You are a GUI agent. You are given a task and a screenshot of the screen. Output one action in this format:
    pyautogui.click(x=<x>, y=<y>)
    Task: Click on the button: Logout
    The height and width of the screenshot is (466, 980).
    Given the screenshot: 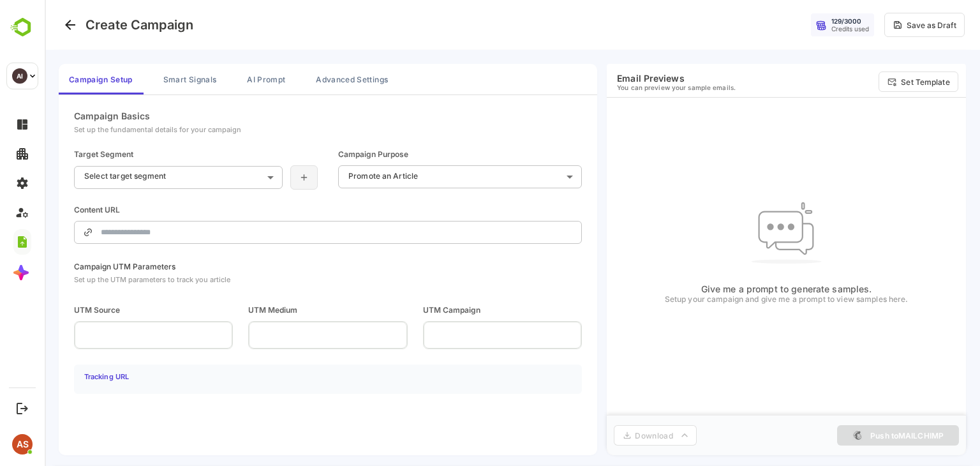 What is the action you would take?
    pyautogui.click(x=22, y=408)
    